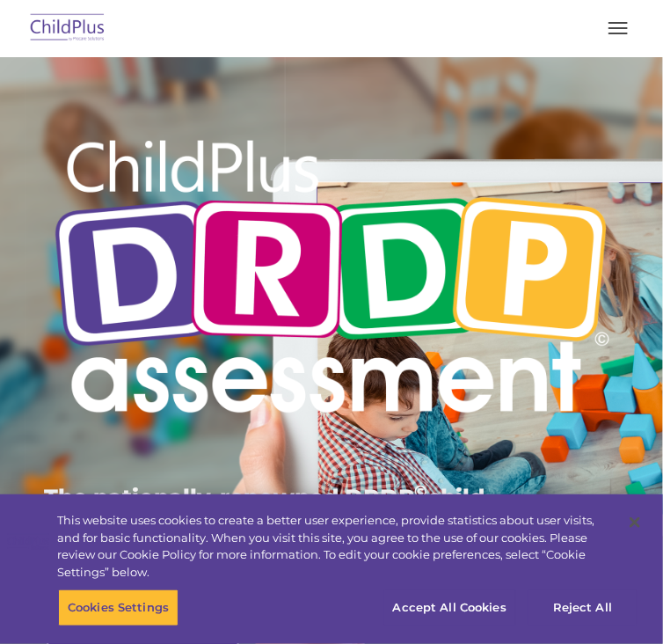 This screenshot has height=644, width=663. Describe the element at coordinates (635, 523) in the screenshot. I see `button: Close` at that location.